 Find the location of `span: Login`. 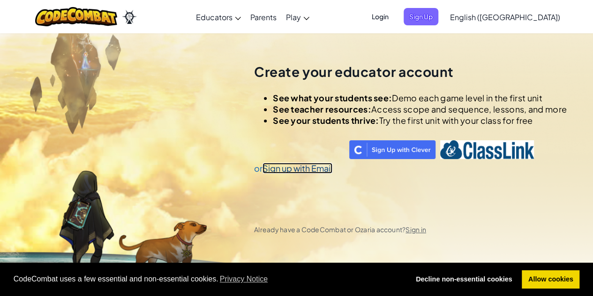

span: Login is located at coordinates (380, 16).